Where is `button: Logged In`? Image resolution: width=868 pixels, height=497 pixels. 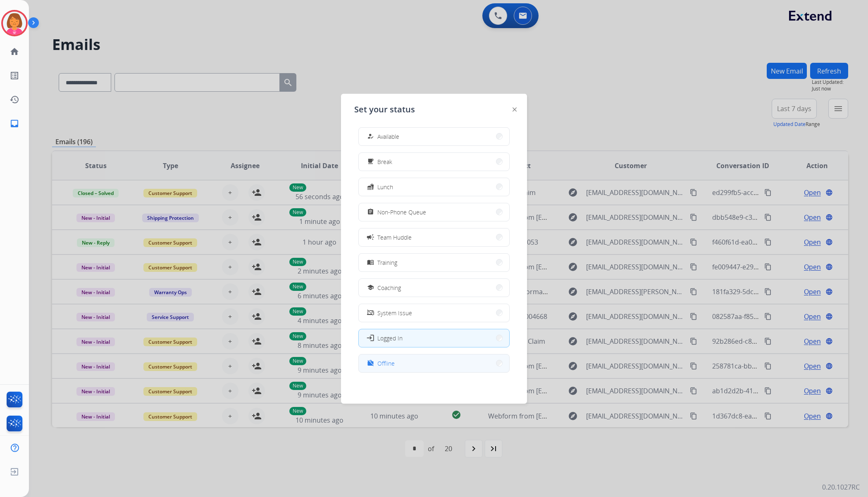 button: Logged In is located at coordinates (434, 338).